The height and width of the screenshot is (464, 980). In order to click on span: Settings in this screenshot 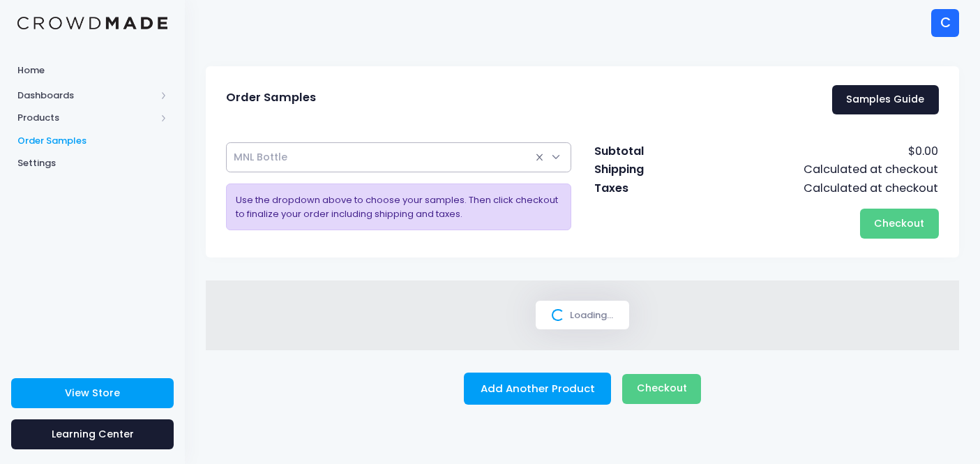, I will do `click(92, 164)`.